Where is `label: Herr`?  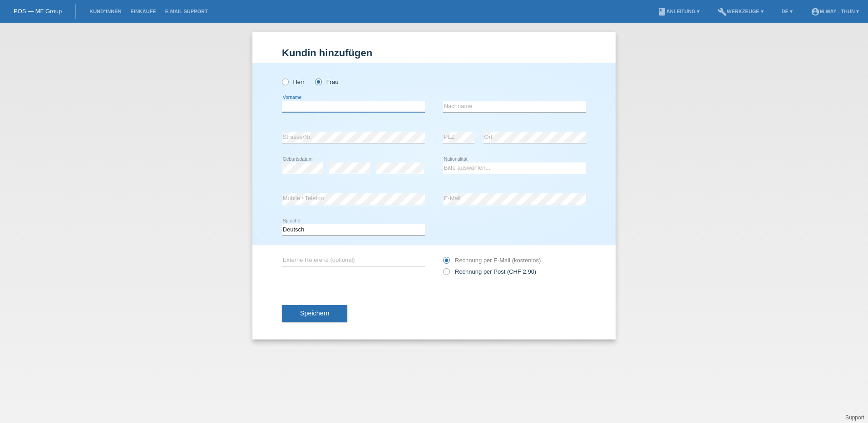 label: Herr is located at coordinates (293, 81).